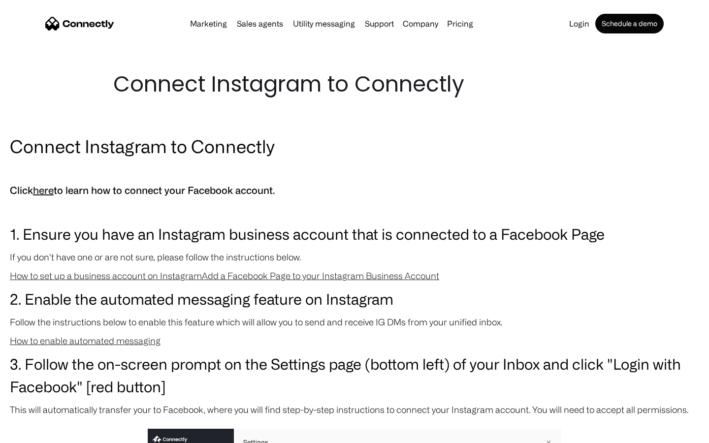  What do you see at coordinates (355, 191) in the screenshot?
I see `h5: Click to learn how to connect your Facebook account.` at bounding box center [355, 191].